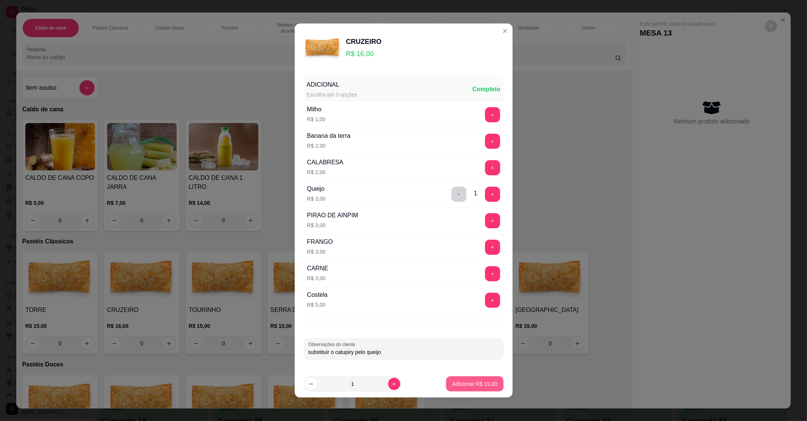  Describe the element at coordinates (317, 295) in the screenshot. I see `div: Costela` at that location.